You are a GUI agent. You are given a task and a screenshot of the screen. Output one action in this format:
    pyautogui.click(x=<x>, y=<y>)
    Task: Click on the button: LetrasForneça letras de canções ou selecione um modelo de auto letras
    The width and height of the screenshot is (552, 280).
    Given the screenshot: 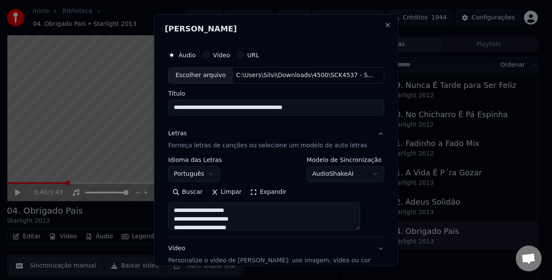 What is the action you would take?
    pyautogui.click(x=276, y=139)
    